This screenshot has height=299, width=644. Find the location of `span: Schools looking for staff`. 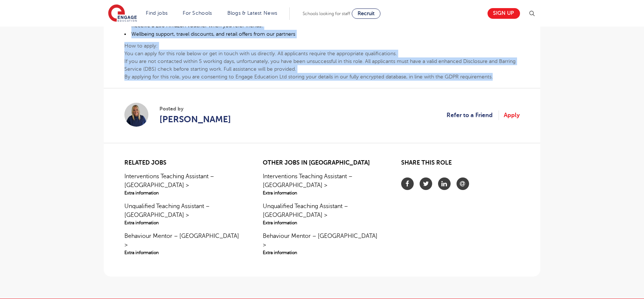

span: Schools looking for staff is located at coordinates (326, 14).